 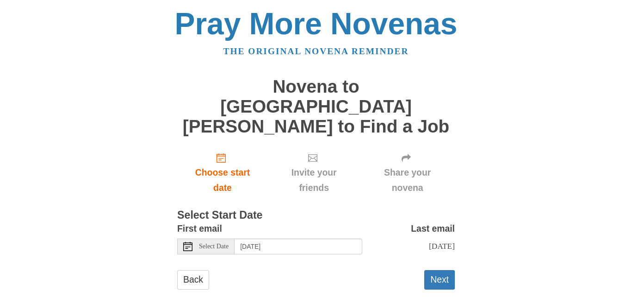 What do you see at coordinates (223, 173) in the screenshot?
I see `a: Choose start date` at bounding box center [223, 173].